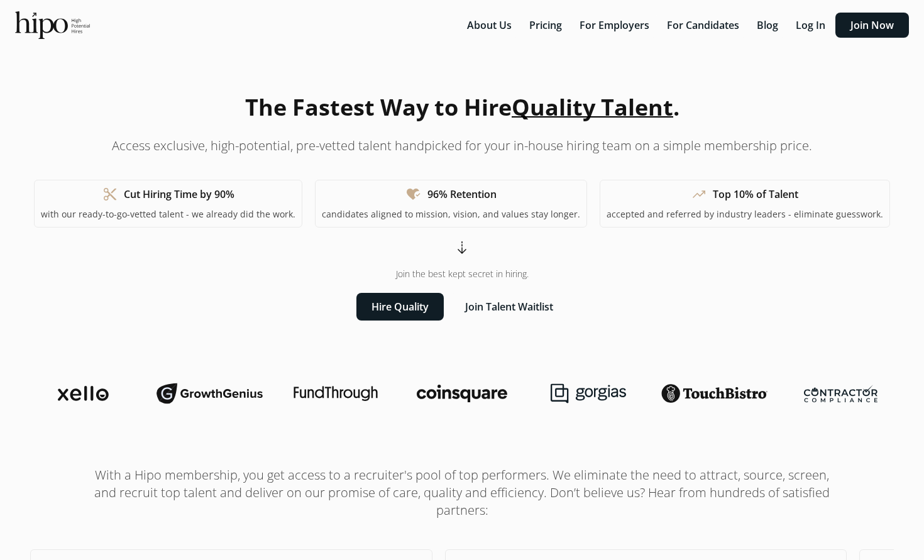 The width and height of the screenshot is (924, 560). What do you see at coordinates (462, 493) in the screenshot?
I see `h1: With a Hipo membership, you get access to a recruiter's pool of top performers. We eliminate the ...` at bounding box center [462, 493].